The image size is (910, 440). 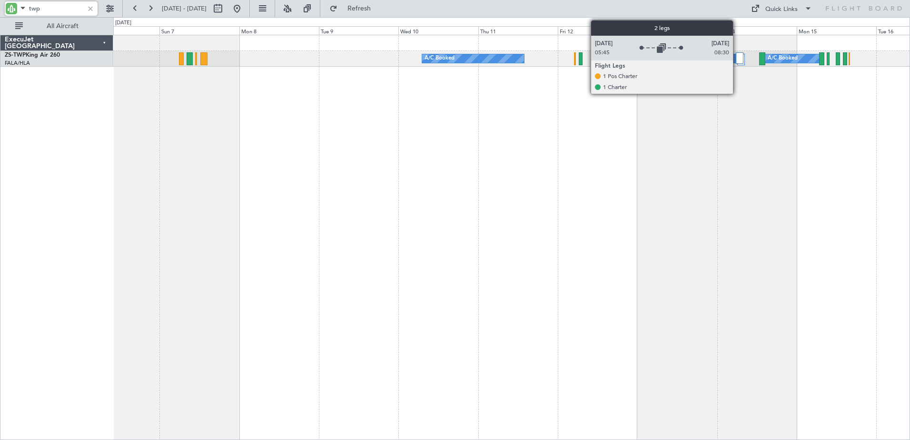 What do you see at coordinates (119, 30) in the screenshot?
I see `div: Sat 6` at bounding box center [119, 30].